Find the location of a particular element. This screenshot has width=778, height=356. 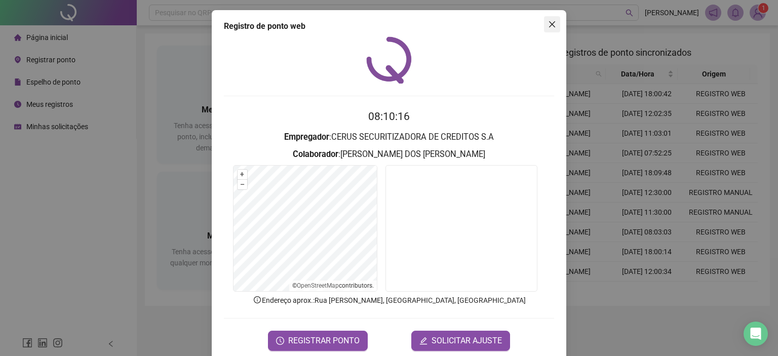

span: info-circle is located at coordinates (257, 300).